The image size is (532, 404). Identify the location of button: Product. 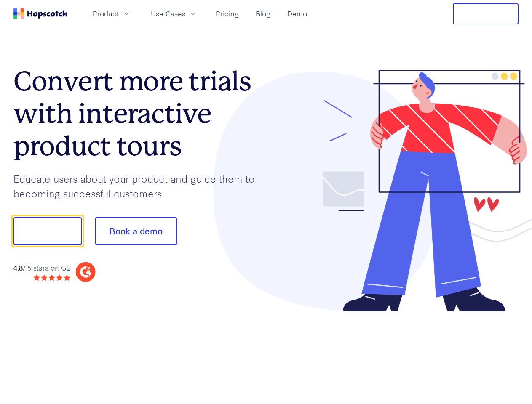
(112, 13).